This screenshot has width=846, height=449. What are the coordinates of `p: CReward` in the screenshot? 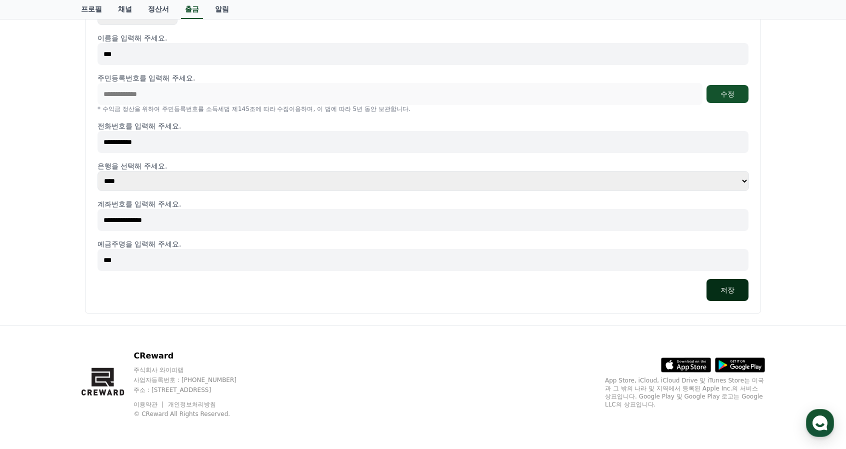 It's located at (194, 356).